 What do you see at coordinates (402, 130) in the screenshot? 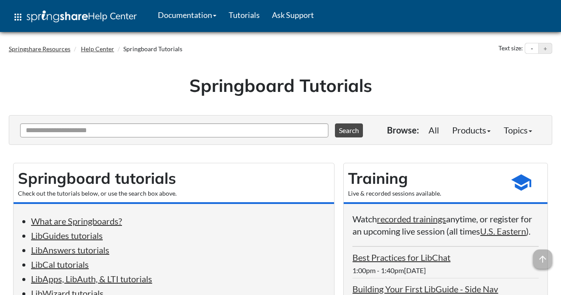
I see `p: Browse:` at bounding box center [402, 130].